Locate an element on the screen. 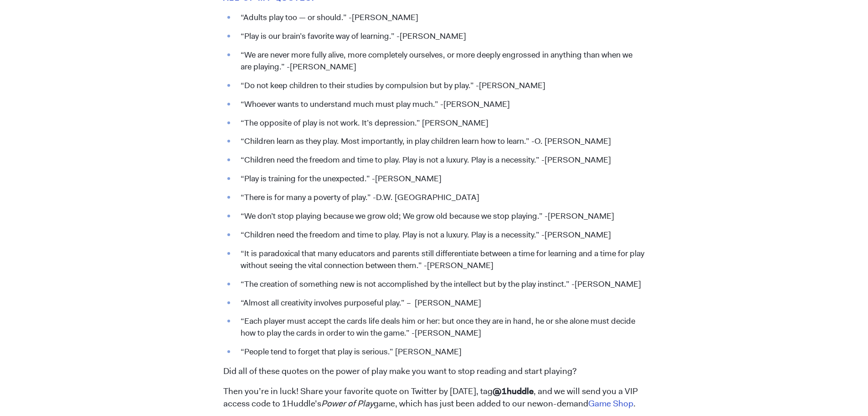  p: Did all of these quotes on the power of play make you want to stop reading and start playing? is located at coordinates (434, 371).